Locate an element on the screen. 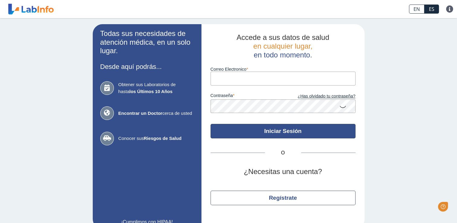 This screenshot has width=457, height=223. button: Iniciar Sesión is located at coordinates (283, 131).